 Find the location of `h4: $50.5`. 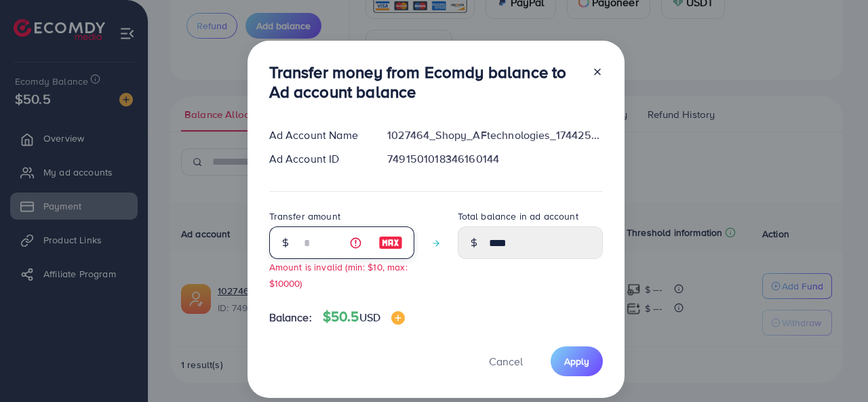

h4: $50.5 is located at coordinates (364, 317).